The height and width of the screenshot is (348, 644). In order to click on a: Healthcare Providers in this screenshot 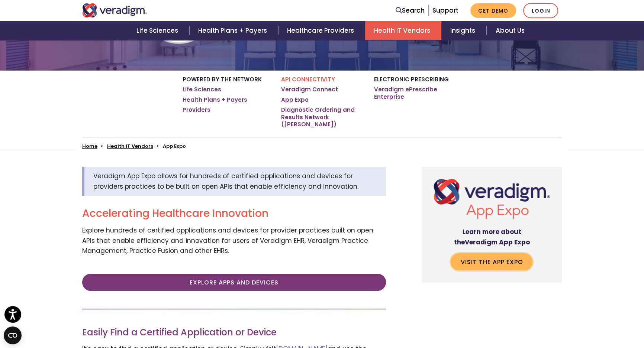, I will do `click(321, 30)`.